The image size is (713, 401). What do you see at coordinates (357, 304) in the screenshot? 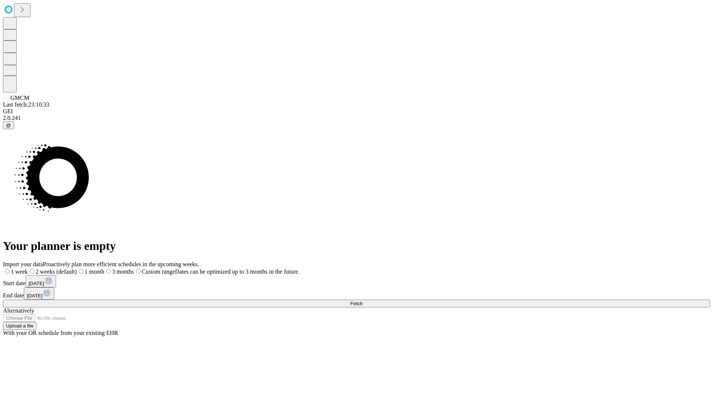
I see `button: Fetch` at bounding box center [357, 304].